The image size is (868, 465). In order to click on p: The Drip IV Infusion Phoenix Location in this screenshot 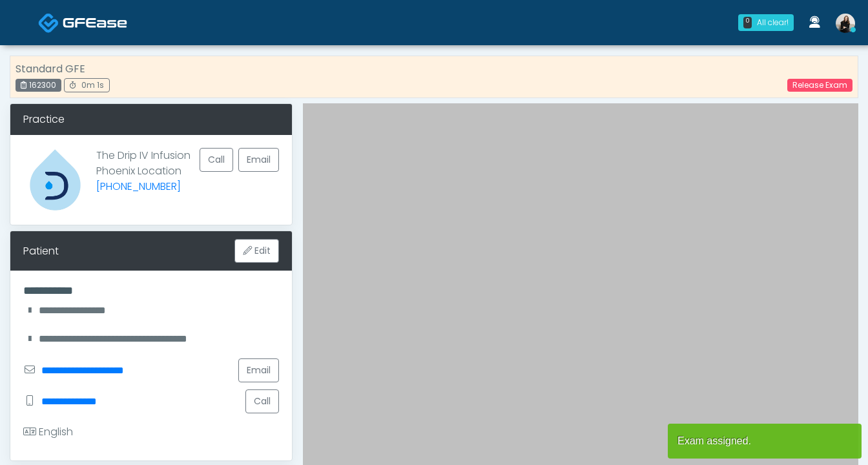, I will do `click(143, 175)`.